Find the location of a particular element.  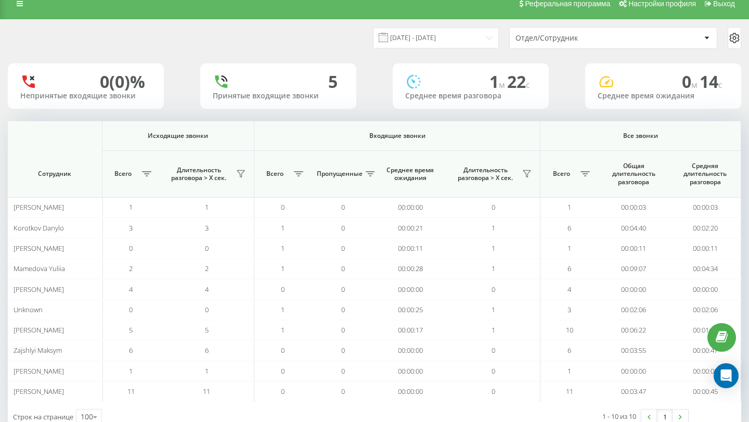

span: Mamedova Yuliia is located at coordinates (39, 268).